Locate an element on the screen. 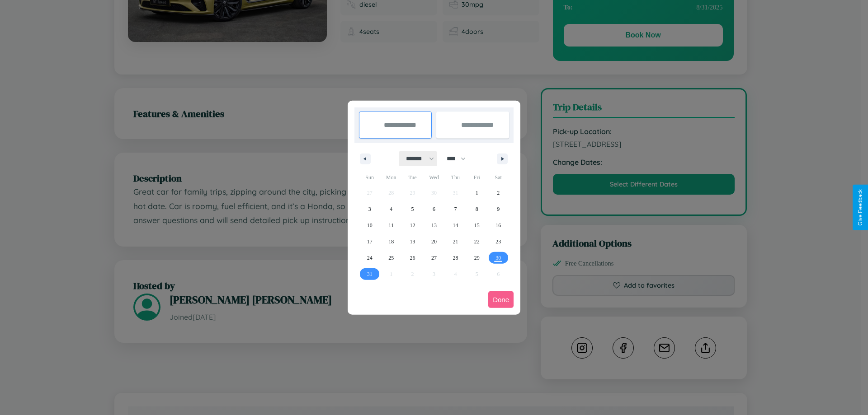 This screenshot has width=868, height=415. span: 5 is located at coordinates (412, 209).